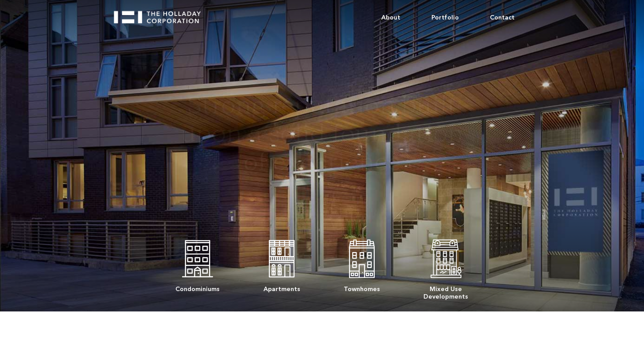  I want to click on div: Mixed Use Developments, so click(445, 291).